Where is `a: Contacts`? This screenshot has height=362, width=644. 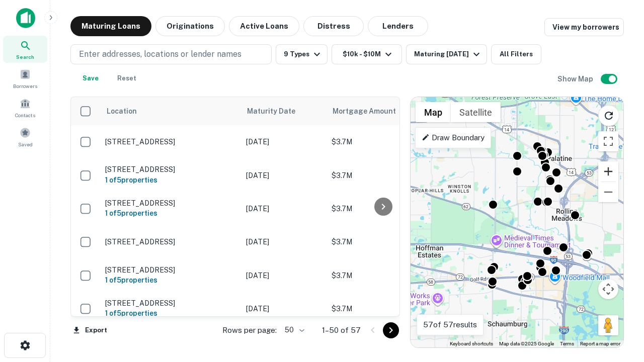 a: Contacts is located at coordinates (25, 107).